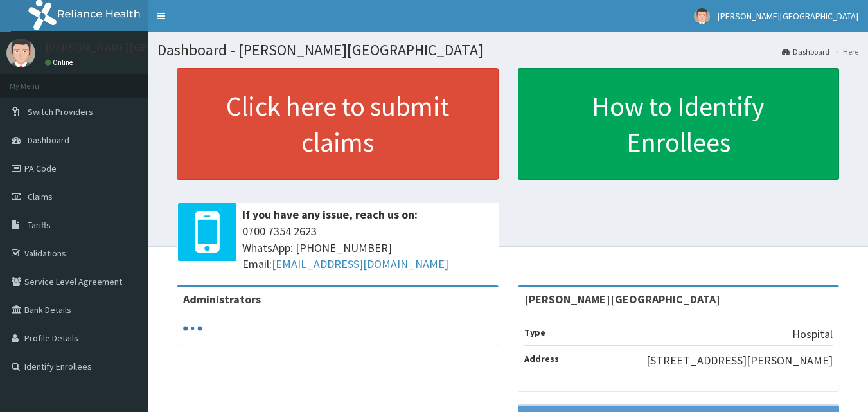 The height and width of the screenshot is (412, 868). I want to click on li: Here, so click(844, 51).